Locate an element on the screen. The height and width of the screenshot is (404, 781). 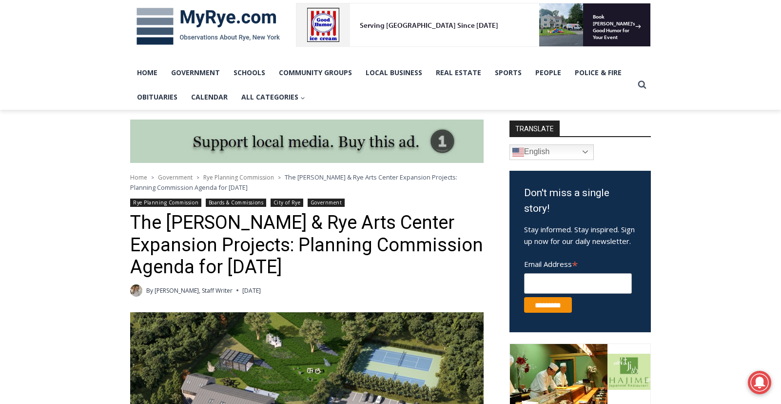
a: Obituaries is located at coordinates (157, 97).